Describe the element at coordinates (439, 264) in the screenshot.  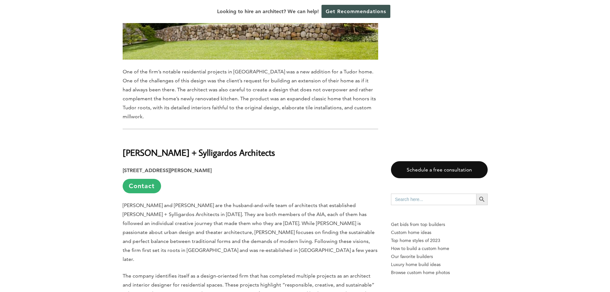
I see `p: Luxury home build ideas` at that location.